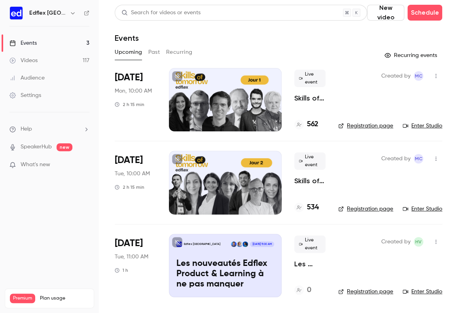 This screenshot has width=458, height=313. Describe the element at coordinates (239, 244) in the screenshot. I see `img: Axelle Paulus` at that location.